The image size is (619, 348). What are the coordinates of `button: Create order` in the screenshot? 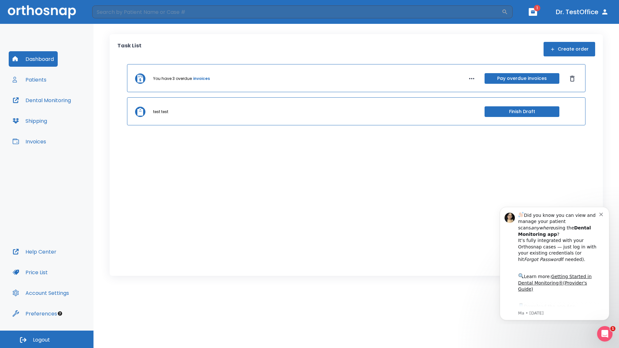 It's located at (569, 49).